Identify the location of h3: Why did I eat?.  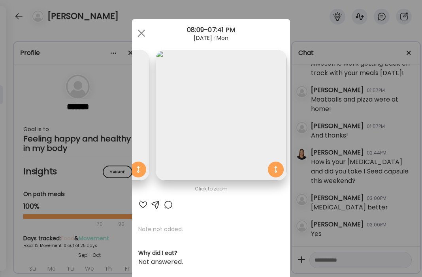
(211, 253).